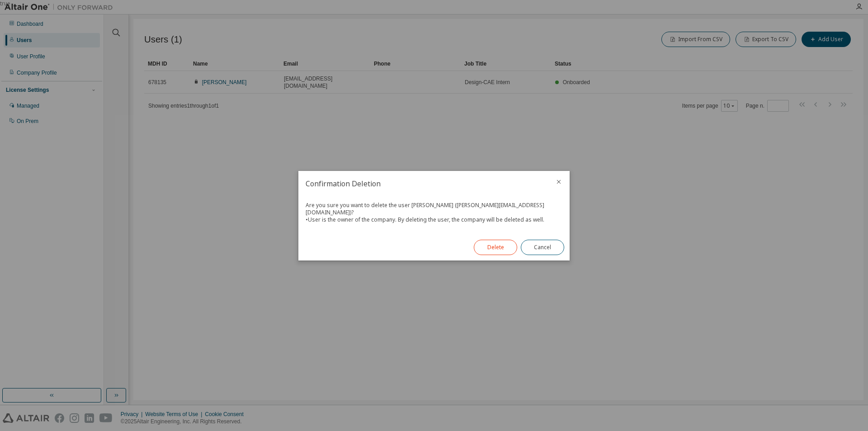  I want to click on button: Delete, so click(495, 247).